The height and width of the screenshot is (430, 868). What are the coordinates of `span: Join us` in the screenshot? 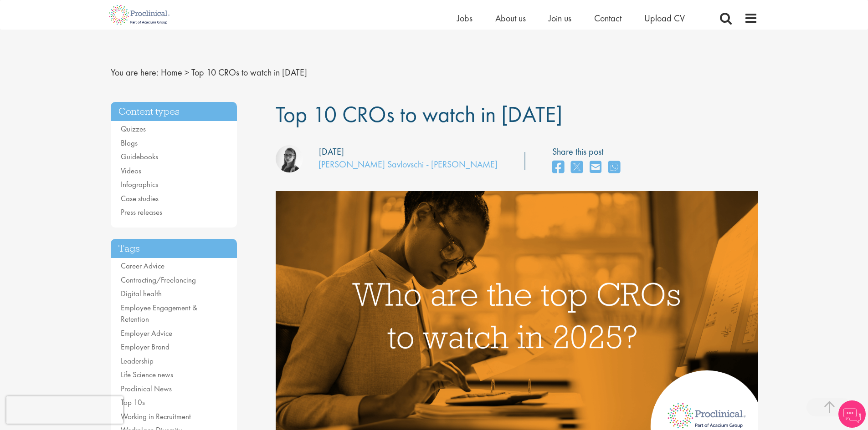 It's located at (560, 18).